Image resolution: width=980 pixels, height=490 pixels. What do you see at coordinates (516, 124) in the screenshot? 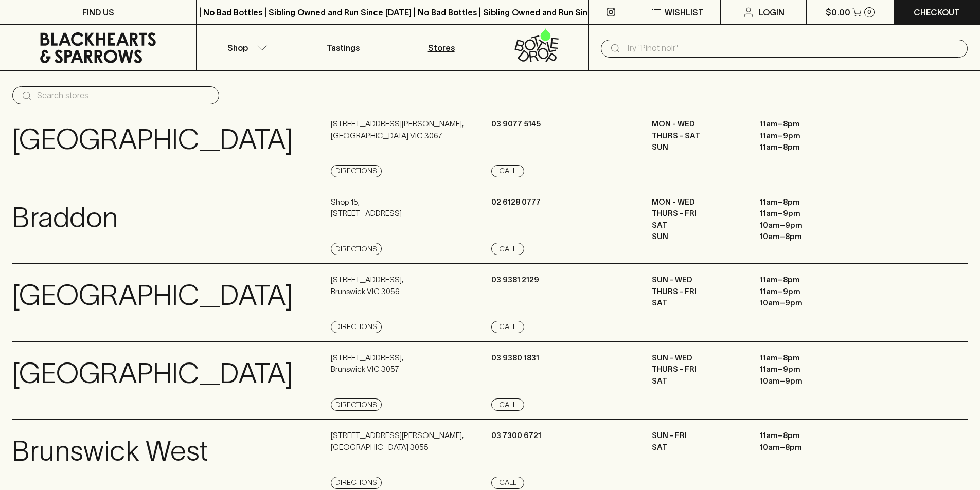
I see `p: 03 9077 5145` at bounding box center [516, 124].